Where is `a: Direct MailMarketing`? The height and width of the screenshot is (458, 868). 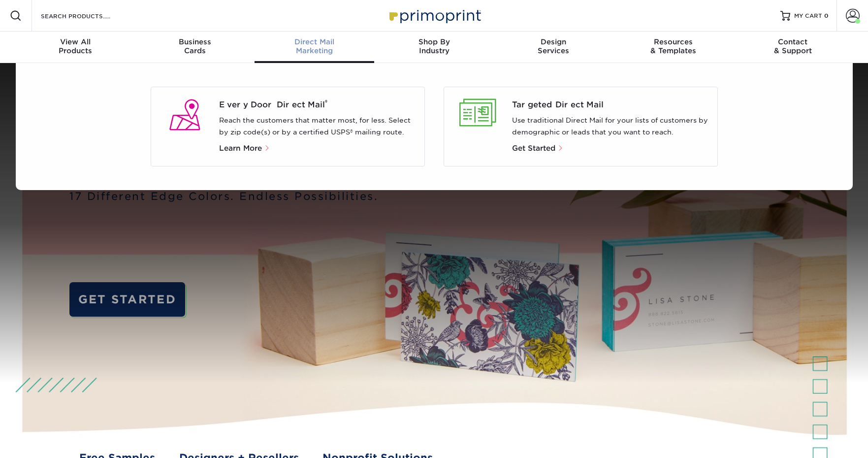
a: Direct MailMarketing is located at coordinates (314, 47).